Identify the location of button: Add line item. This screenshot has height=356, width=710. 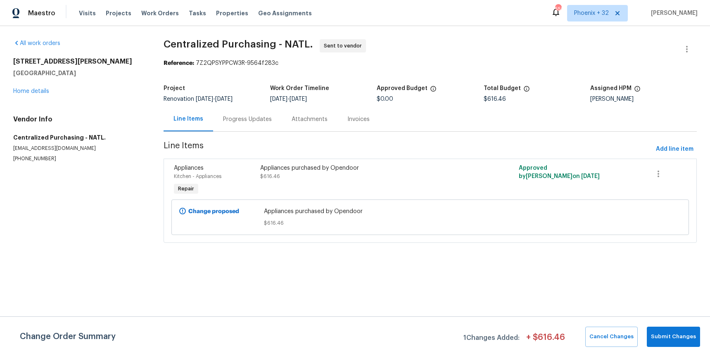
(675, 149).